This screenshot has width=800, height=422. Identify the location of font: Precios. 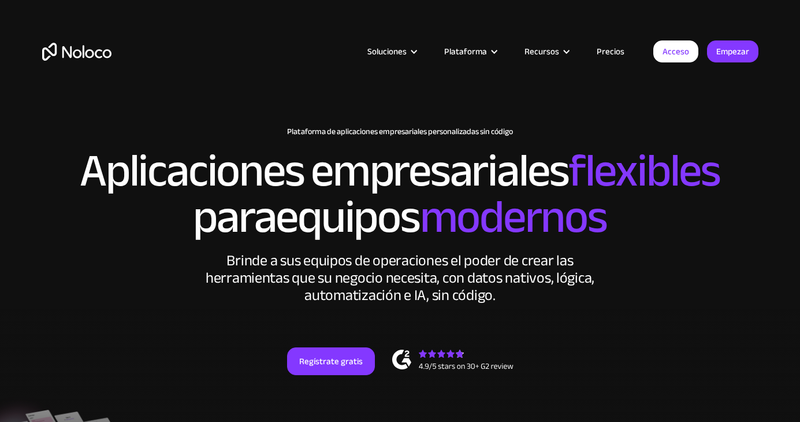
(611, 51).